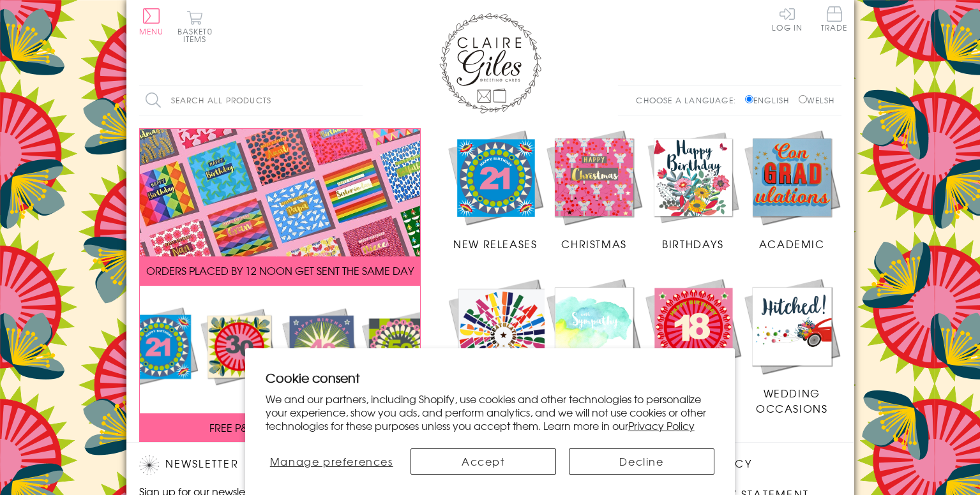 The image size is (980, 495). What do you see at coordinates (251, 100) in the screenshot?
I see `input: Search all products` at bounding box center [251, 100].